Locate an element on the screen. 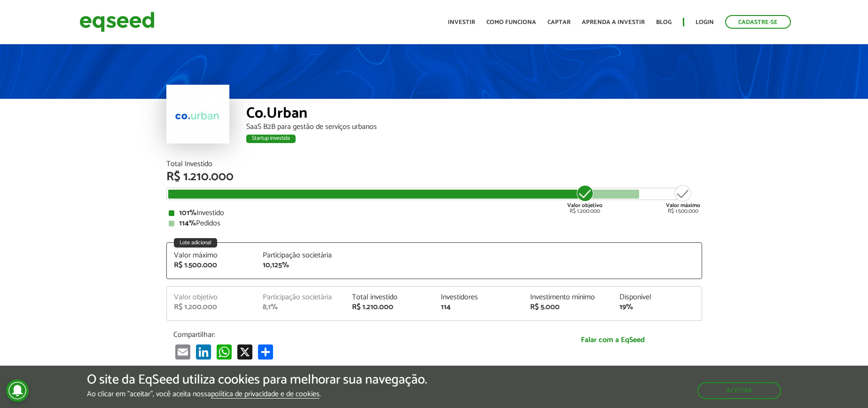  strong: Valor objetivo is located at coordinates (585, 205).